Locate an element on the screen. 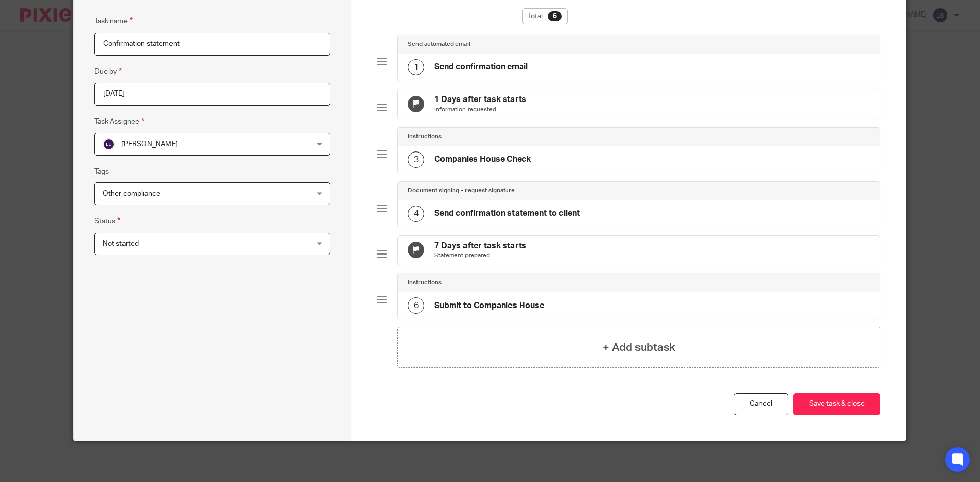 This screenshot has height=482, width=980. label: Tags is located at coordinates (101, 172).